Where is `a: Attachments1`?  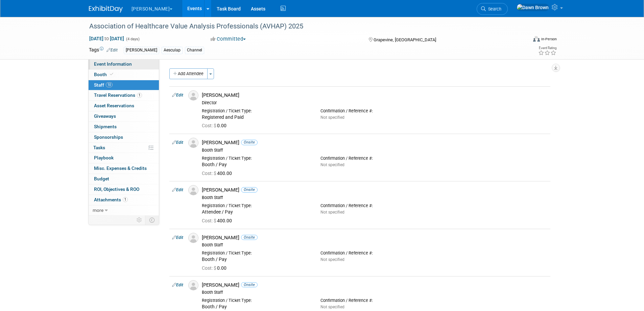
a: Attachments1 is located at coordinates (124, 200).